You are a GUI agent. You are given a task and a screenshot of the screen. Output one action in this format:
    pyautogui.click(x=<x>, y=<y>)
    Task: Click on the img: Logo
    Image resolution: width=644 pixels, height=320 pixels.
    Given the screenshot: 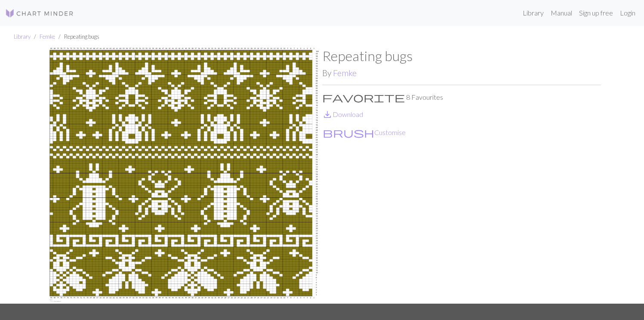 What is the action you would take?
    pyautogui.click(x=40, y=13)
    